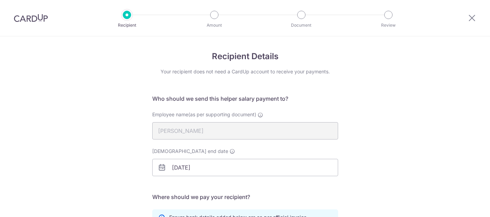 This screenshot has width=490, height=217. Describe the element at coordinates (301, 25) in the screenshot. I see `p: Document` at that location.